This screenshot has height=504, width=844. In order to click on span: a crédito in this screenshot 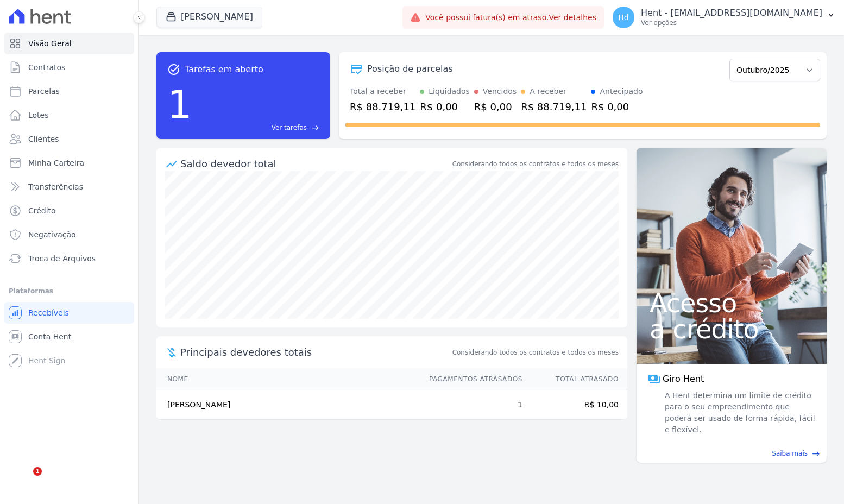, I will do `click(732, 329)`.